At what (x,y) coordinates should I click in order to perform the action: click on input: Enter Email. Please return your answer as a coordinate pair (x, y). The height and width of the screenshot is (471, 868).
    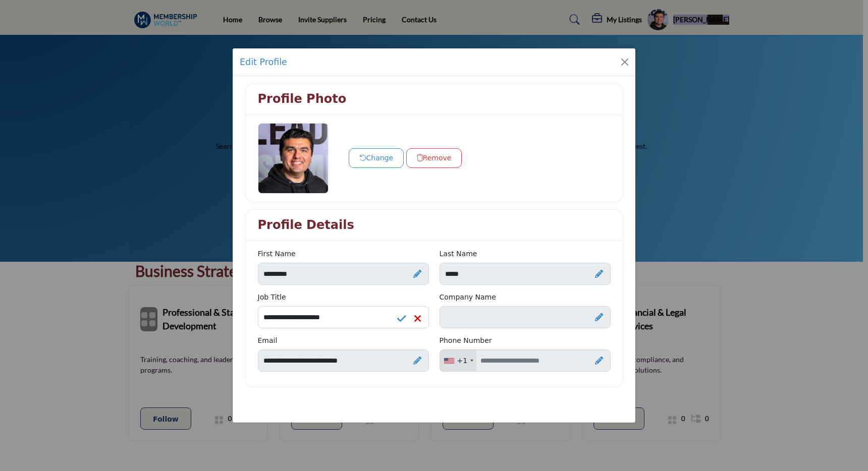
    Looking at the image, I should click on (343, 360).